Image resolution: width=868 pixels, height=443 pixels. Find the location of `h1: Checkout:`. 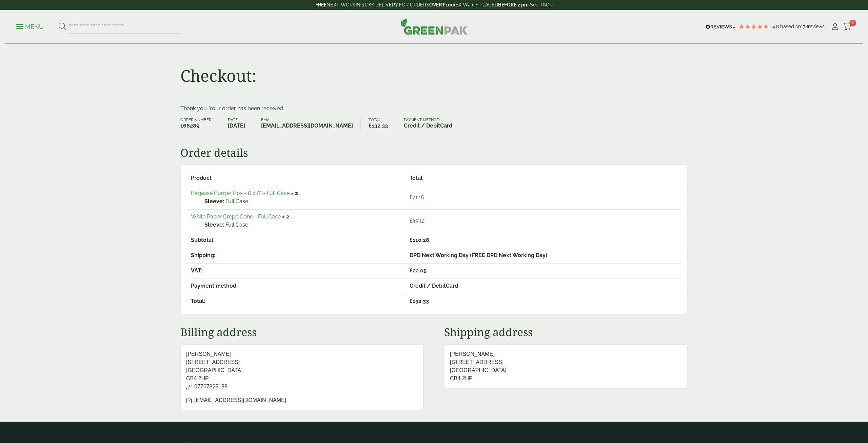

h1: Checkout: is located at coordinates (219, 75).